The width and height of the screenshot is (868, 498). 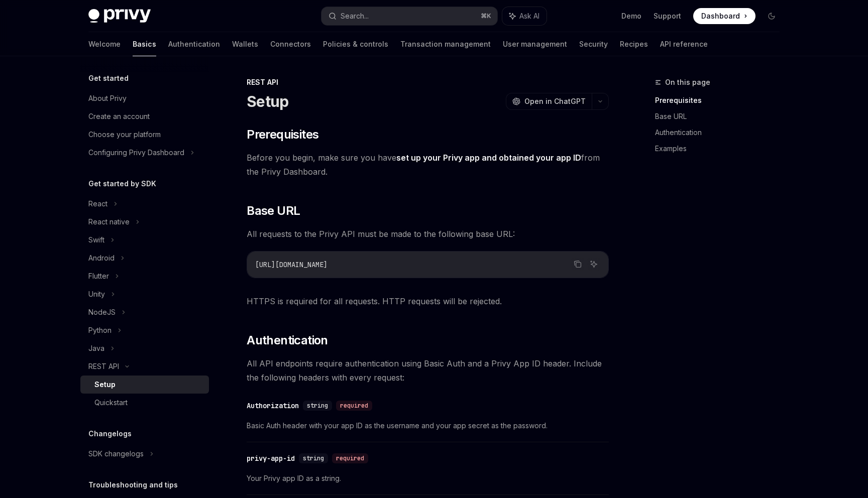 I want to click on a: Create an account, so click(x=144, y=116).